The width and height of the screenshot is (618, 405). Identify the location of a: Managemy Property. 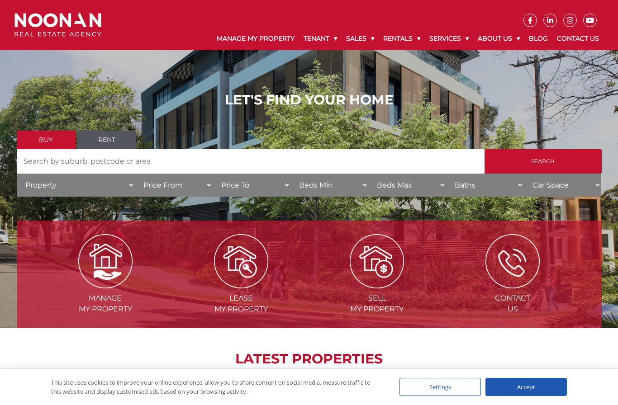
(105, 285).